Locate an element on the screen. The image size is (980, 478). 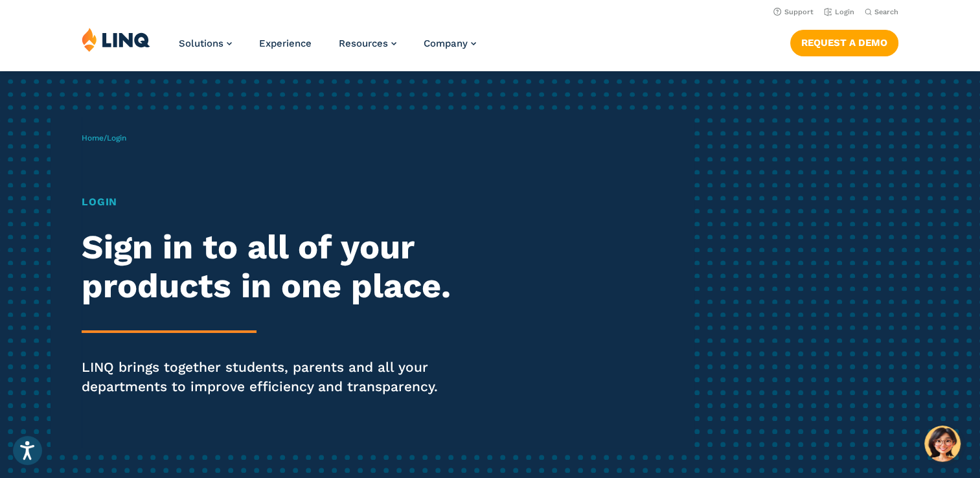
a: Experience is located at coordinates (285, 43).